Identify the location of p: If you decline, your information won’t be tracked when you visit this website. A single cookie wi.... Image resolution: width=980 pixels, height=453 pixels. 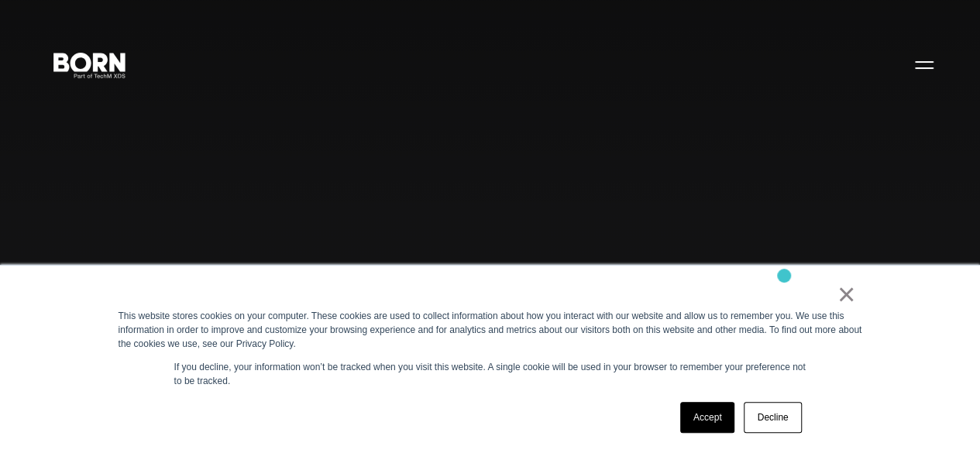
(490, 373).